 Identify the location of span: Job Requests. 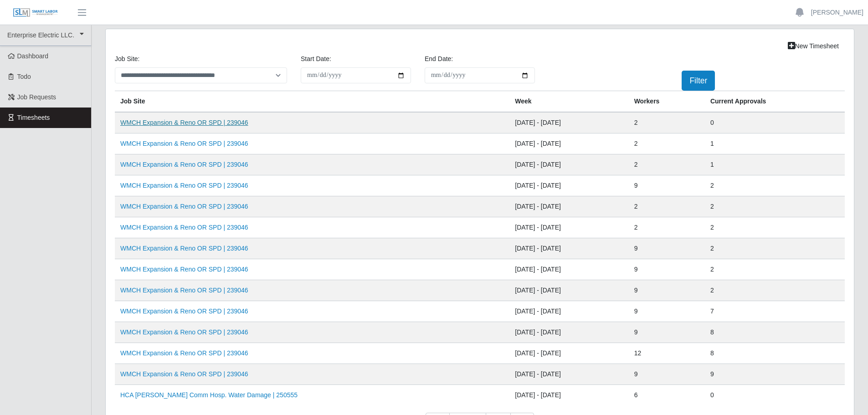
(37, 97).